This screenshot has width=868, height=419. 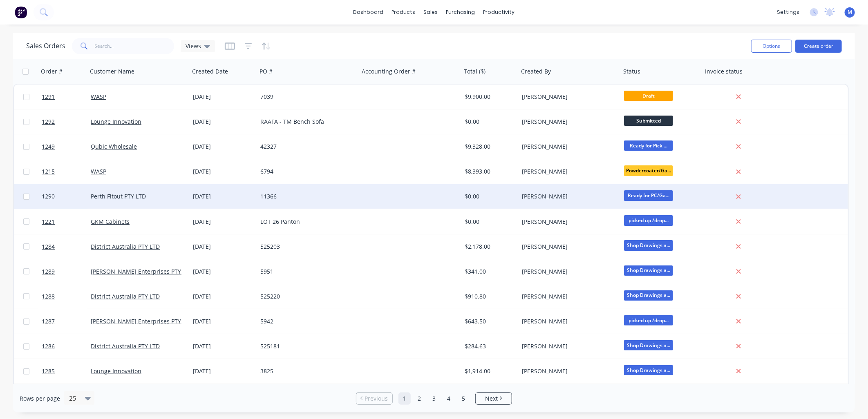 I want to click on a: dashboard, so click(x=369, y=12).